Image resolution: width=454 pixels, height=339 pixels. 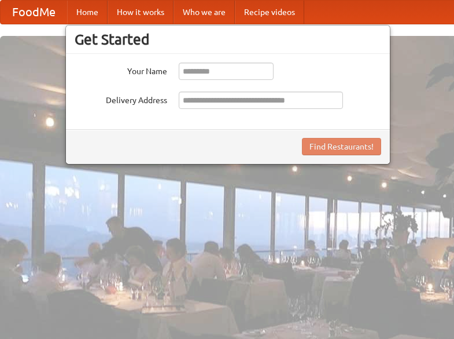 I want to click on a: FoodMe, so click(x=34, y=12).